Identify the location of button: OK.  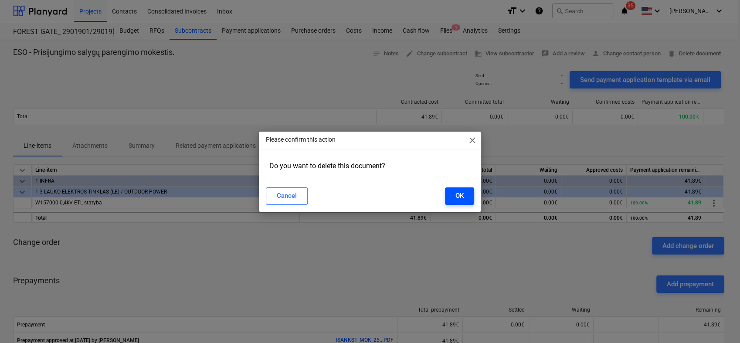
(459, 196).